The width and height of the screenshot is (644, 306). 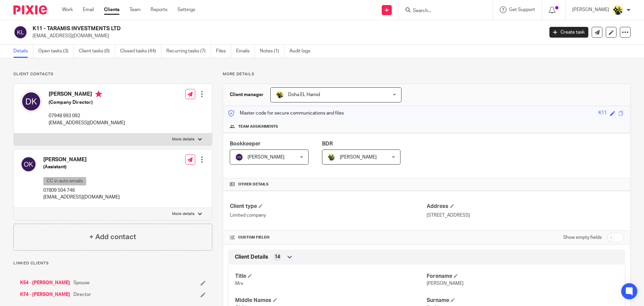 What do you see at coordinates (87, 102) in the screenshot?
I see `h5: (Company Director)` at bounding box center [87, 102].